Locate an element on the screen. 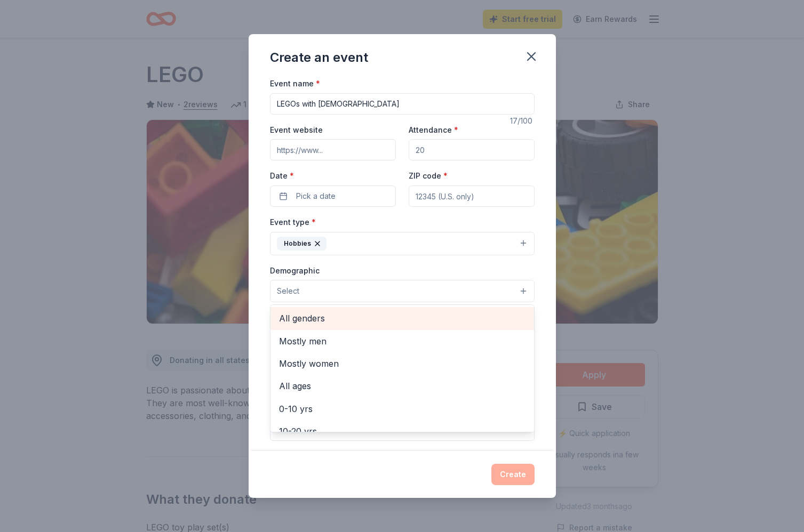 Image resolution: width=804 pixels, height=532 pixels. span: All genders is located at coordinates (402, 318).